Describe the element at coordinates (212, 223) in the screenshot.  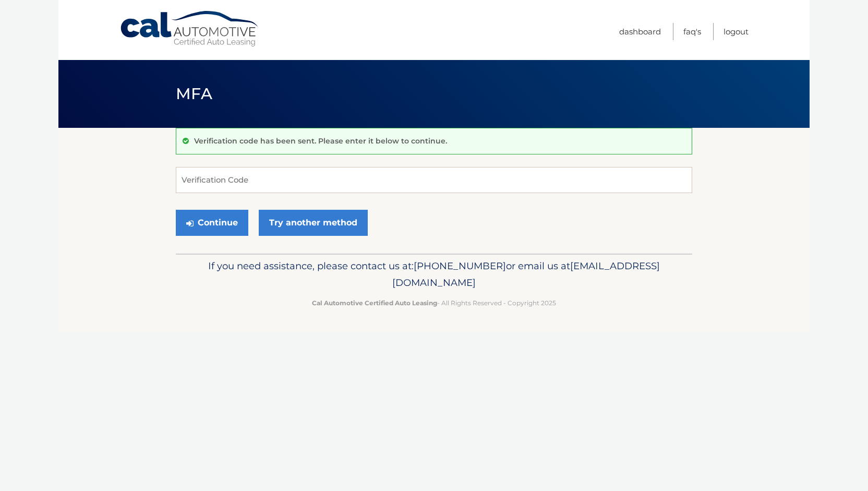
I see `button: Continue` at that location.